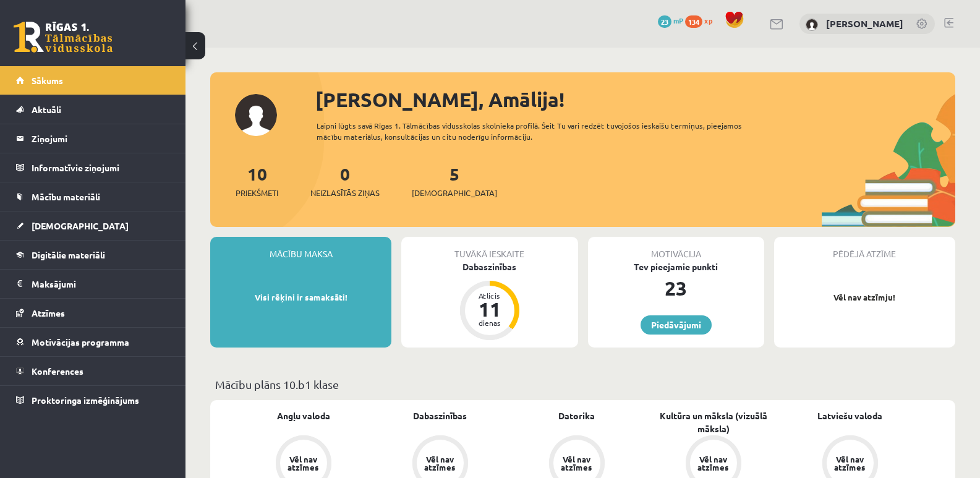 The height and width of the screenshot is (478, 980). I want to click on span: 134, so click(694, 22).